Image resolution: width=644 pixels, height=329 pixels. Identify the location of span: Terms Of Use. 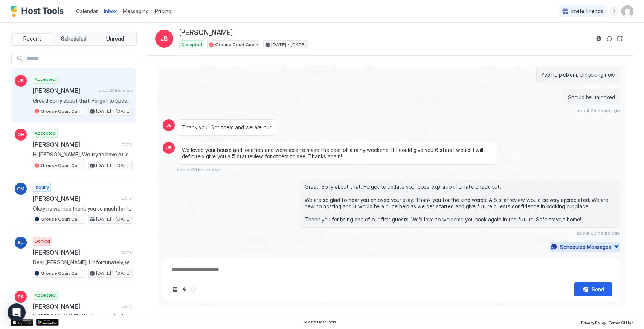
(621, 323).